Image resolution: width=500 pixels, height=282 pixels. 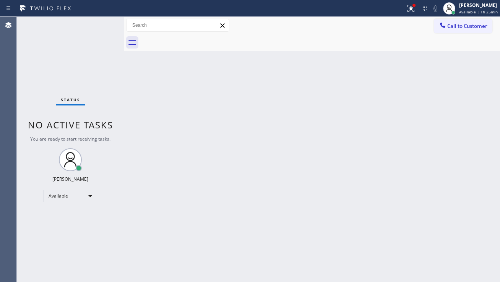 I want to click on input: Search, so click(x=178, y=25).